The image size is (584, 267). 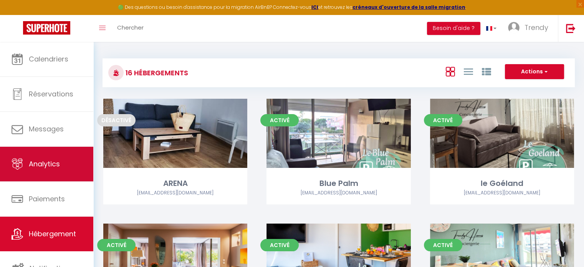 What do you see at coordinates (409, 7) in the screenshot?
I see `a: créneaux d'ouverture de la salle migration` at bounding box center [409, 7].